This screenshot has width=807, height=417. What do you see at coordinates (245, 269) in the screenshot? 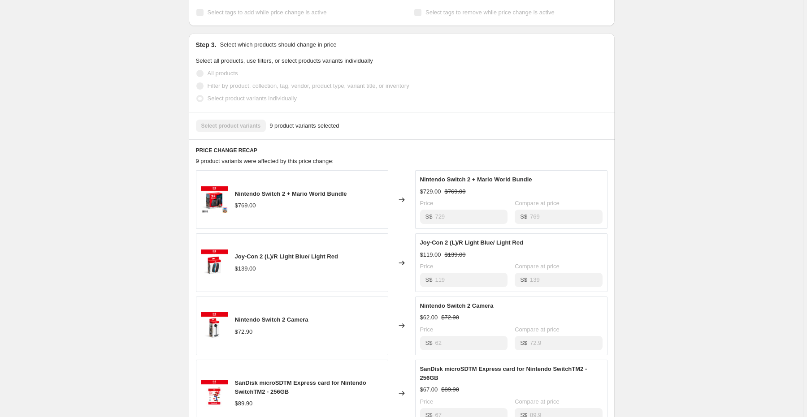
I see `div: $139.00` at bounding box center [245, 269].